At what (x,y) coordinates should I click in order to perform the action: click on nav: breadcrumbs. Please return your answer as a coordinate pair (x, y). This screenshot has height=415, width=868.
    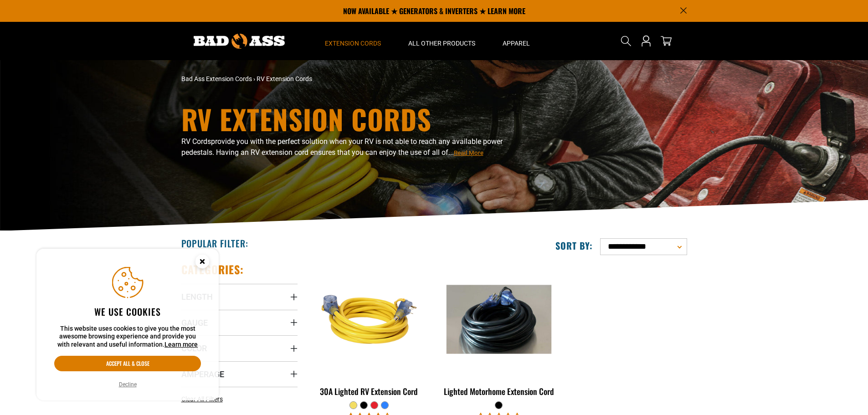
    Looking at the image, I should click on (348, 78).